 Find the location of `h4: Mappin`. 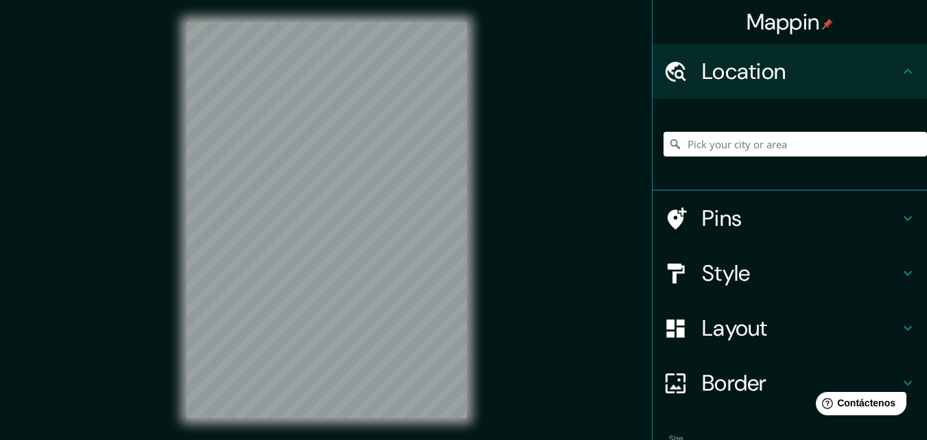

h4: Mappin is located at coordinates (790, 22).